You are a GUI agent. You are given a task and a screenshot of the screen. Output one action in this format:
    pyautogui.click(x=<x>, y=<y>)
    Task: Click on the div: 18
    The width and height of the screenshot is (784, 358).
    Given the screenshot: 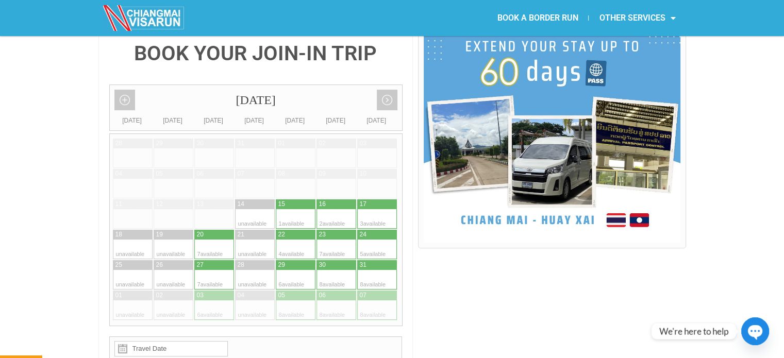 What is the action you would take?
    pyautogui.click(x=119, y=235)
    